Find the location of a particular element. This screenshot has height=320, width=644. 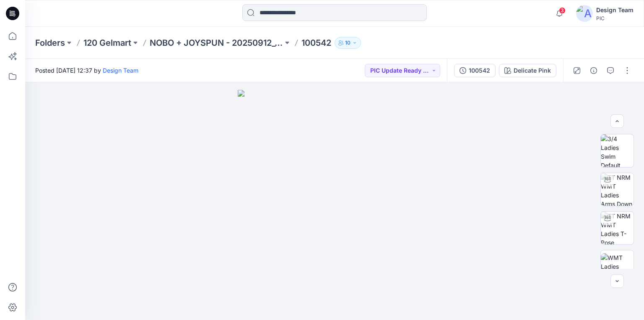

div: Delicate Pink is located at coordinates (532, 70).